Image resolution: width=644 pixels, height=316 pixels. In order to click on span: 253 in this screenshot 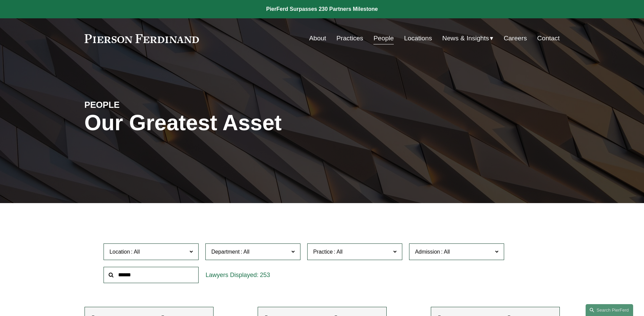, I will do `click(264, 275)`.